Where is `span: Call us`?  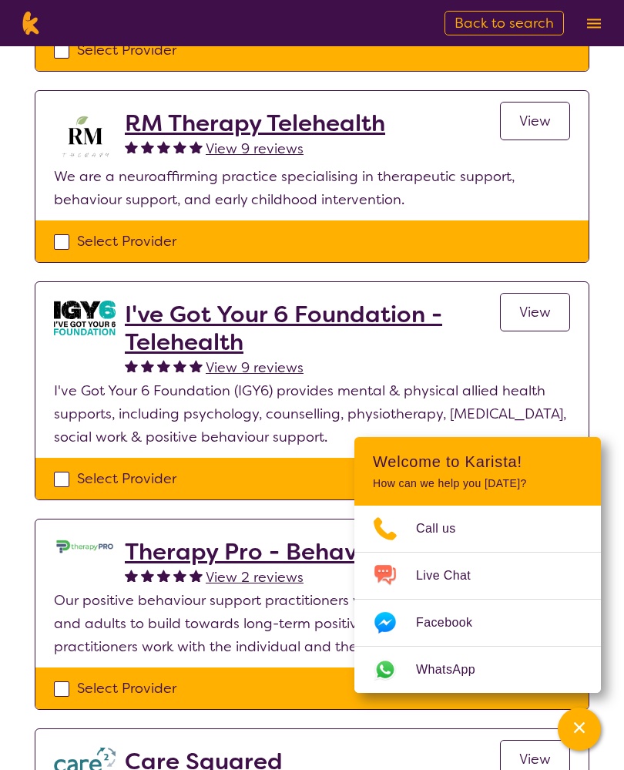 span: Call us is located at coordinates (445, 529).